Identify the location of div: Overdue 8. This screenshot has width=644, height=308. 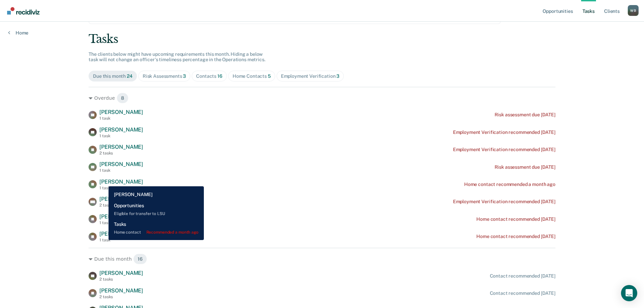
(322, 98).